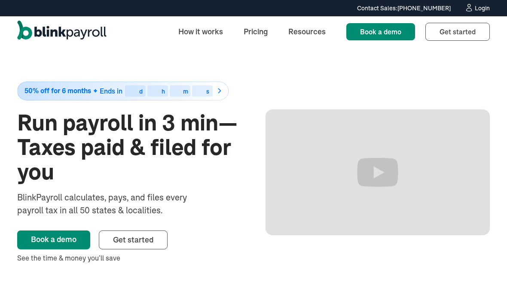 This screenshot has width=507, height=297. Describe the element at coordinates (129, 91) in the screenshot. I see `a: 50% off for 6 monthsEnds indhms` at that location.